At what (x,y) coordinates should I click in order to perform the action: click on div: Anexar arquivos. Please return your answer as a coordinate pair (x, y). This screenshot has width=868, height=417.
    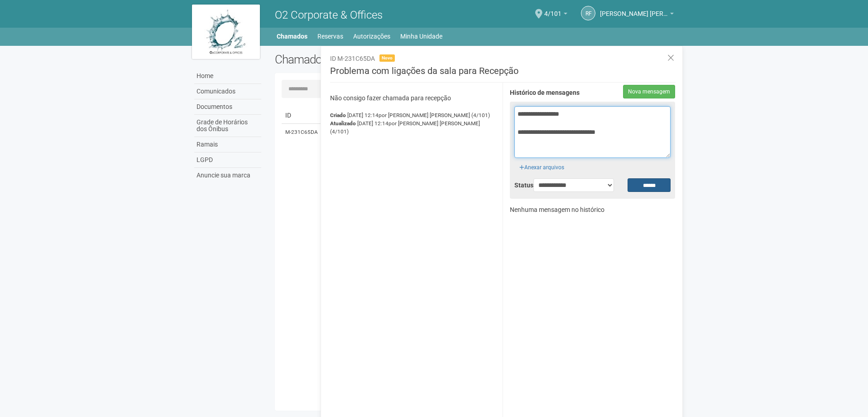
    Looking at the image, I should click on (542, 165).